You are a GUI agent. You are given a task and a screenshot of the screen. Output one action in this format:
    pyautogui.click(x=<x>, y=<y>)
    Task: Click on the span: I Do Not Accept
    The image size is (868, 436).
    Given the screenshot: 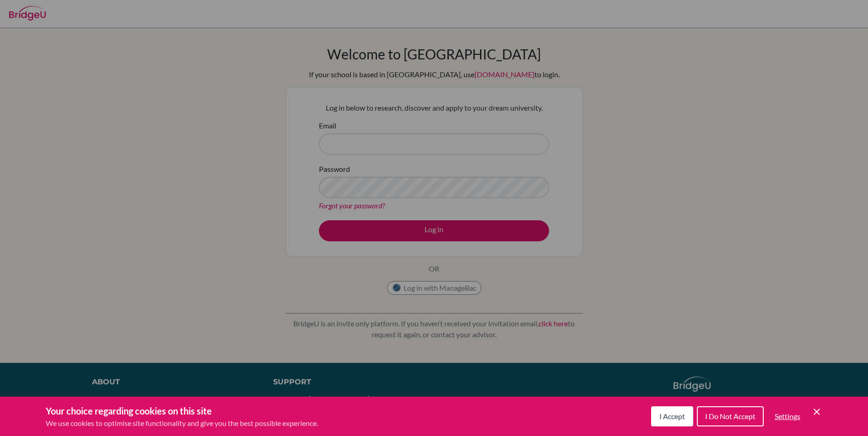 What is the action you would take?
    pyautogui.click(x=730, y=416)
    